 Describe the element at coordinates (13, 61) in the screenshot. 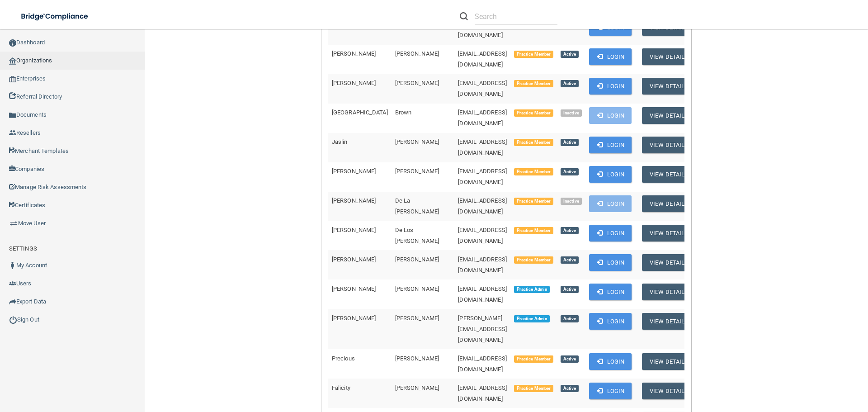

I see `img: organization-icon.f8decf85.png` at that location.